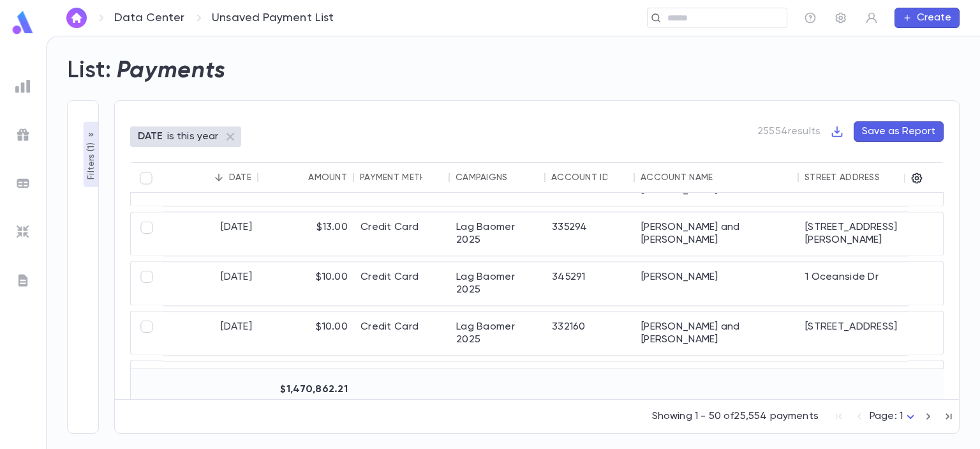 Image resolution: width=980 pixels, height=449 pixels. What do you see at coordinates (150, 137) in the screenshot?
I see `p: DATE` at bounding box center [150, 137].